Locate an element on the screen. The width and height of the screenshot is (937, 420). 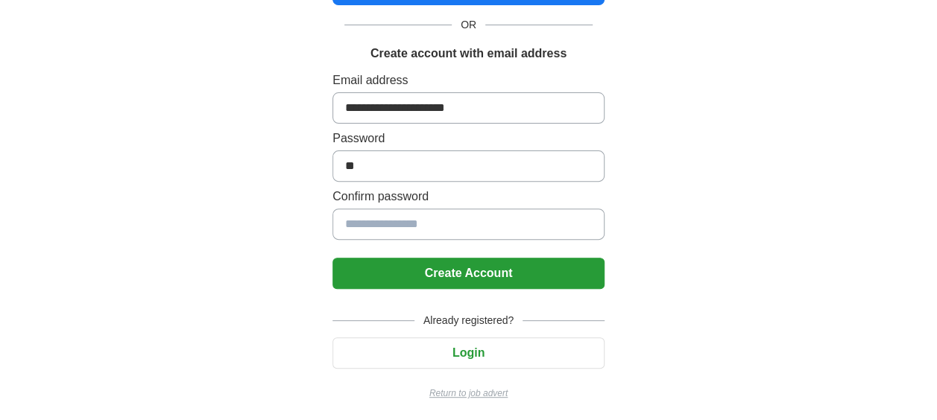
span: OR is located at coordinates (468, 25).